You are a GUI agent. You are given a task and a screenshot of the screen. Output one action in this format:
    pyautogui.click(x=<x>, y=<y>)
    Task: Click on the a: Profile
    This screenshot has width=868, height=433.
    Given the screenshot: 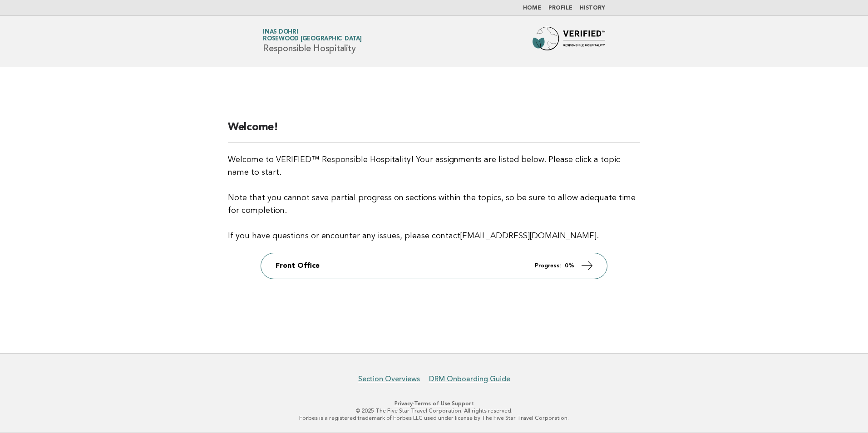 What is the action you would take?
    pyautogui.click(x=561, y=8)
    